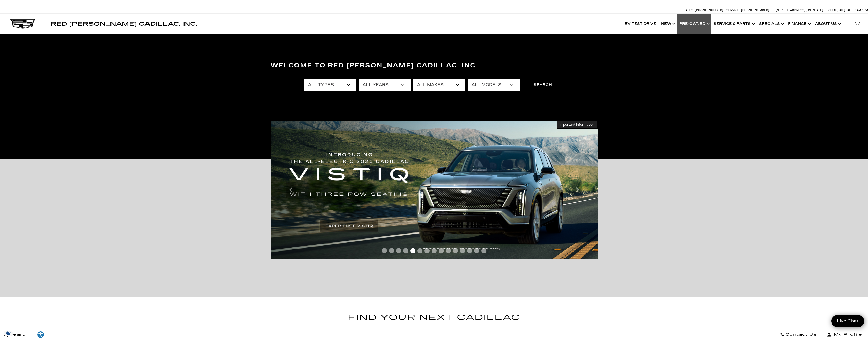 This screenshot has width=868, height=341. Describe the element at coordinates (391, 251) in the screenshot. I see `span: Go to slide 2` at that location.